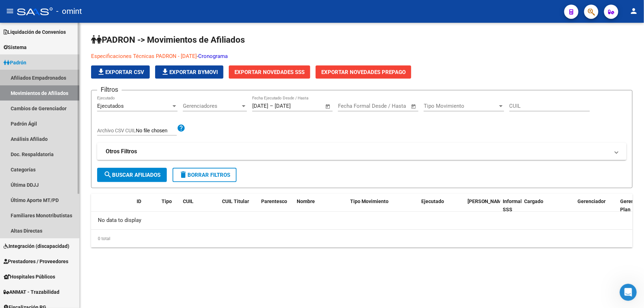  Describe the element at coordinates (146, 206) in the screenshot. I see `datatable-header-cell: ID` at that location.